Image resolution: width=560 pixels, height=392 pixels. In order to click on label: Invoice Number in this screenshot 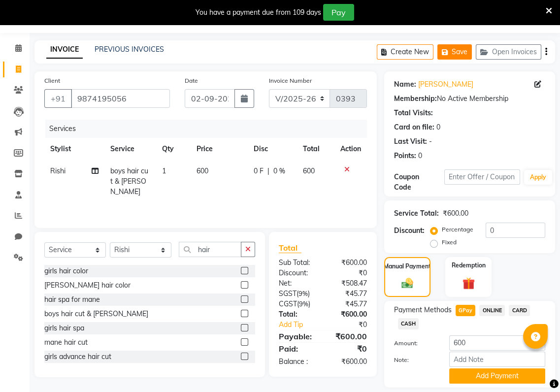, I will do `click(290, 81)`.